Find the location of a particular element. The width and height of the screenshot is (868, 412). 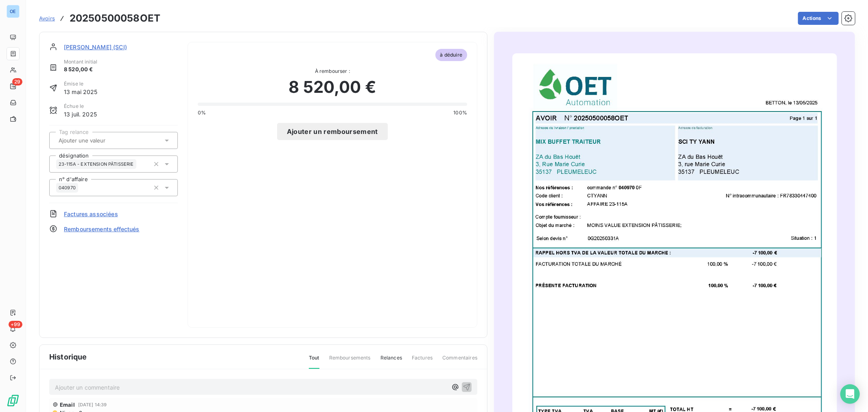

span: 23-115A - EXTENSION PÂTISSERIE is located at coordinates (96, 164).